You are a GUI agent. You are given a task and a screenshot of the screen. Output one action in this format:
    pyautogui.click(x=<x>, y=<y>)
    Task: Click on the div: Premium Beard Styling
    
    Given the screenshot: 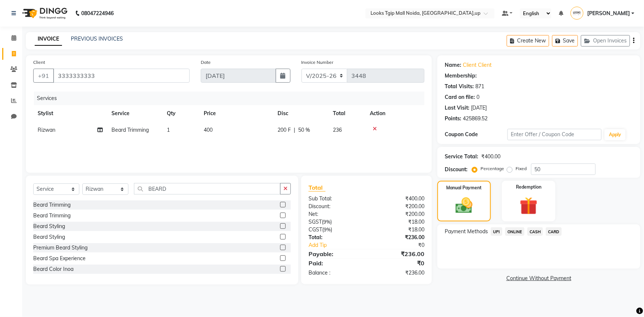 What is the action you would take?
    pyautogui.click(x=60, y=248)
    